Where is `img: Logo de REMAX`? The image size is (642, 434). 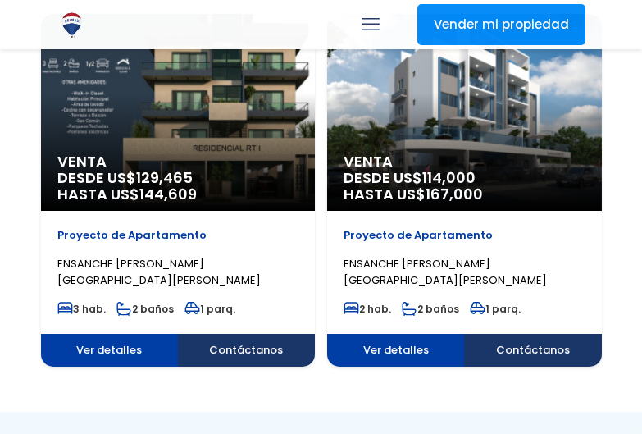 img: Logo de REMAX is located at coordinates (71, 25).